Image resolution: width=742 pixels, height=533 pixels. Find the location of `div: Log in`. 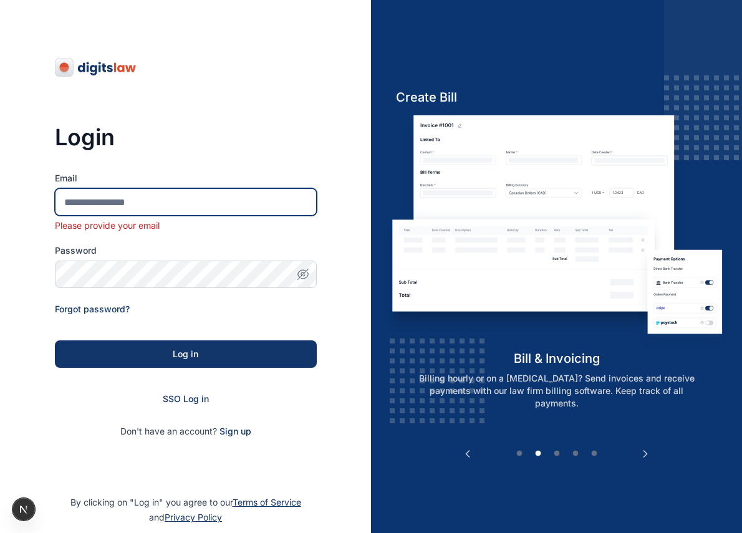

div: Log in is located at coordinates (186, 354).